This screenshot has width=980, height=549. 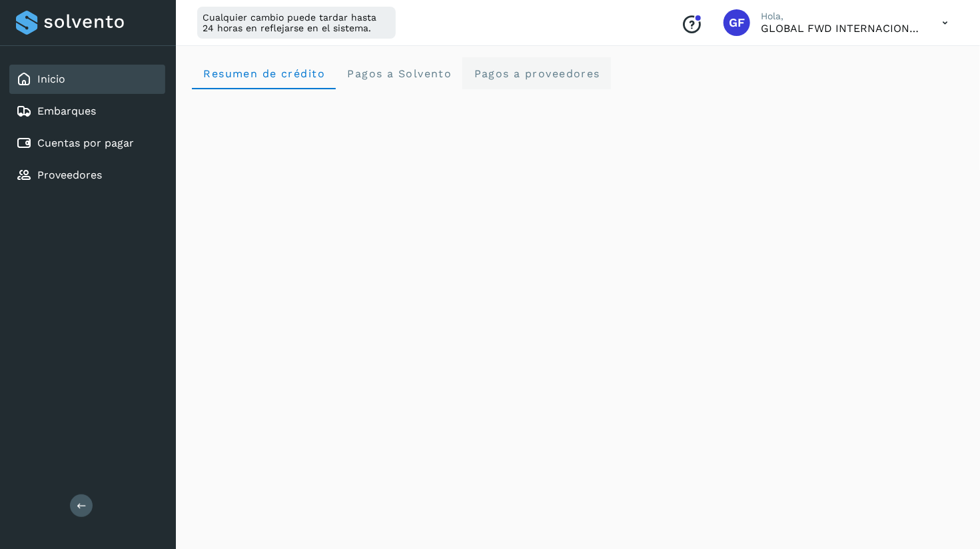 I want to click on a: Cuentas por pagar, so click(x=85, y=143).